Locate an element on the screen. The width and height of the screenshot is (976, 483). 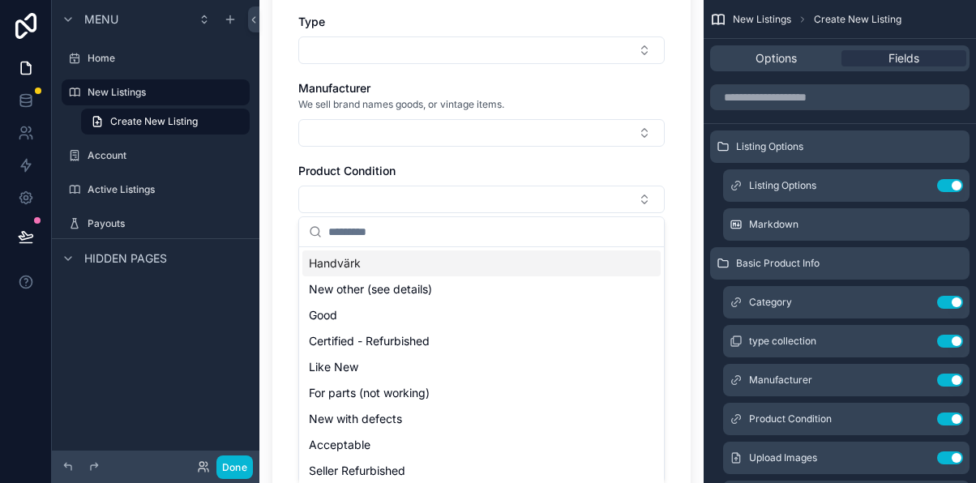
label: Account is located at coordinates (167, 156).